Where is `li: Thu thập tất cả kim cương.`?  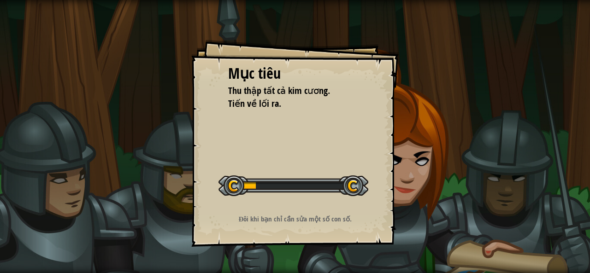
li: Thu thập tất cả kim cương. is located at coordinates (288, 91).